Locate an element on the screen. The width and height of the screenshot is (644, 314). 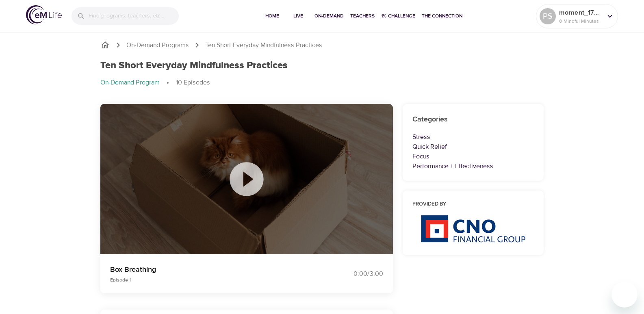
h1: Ten Short Everyday Mindfulness Practices is located at coordinates (194, 65).